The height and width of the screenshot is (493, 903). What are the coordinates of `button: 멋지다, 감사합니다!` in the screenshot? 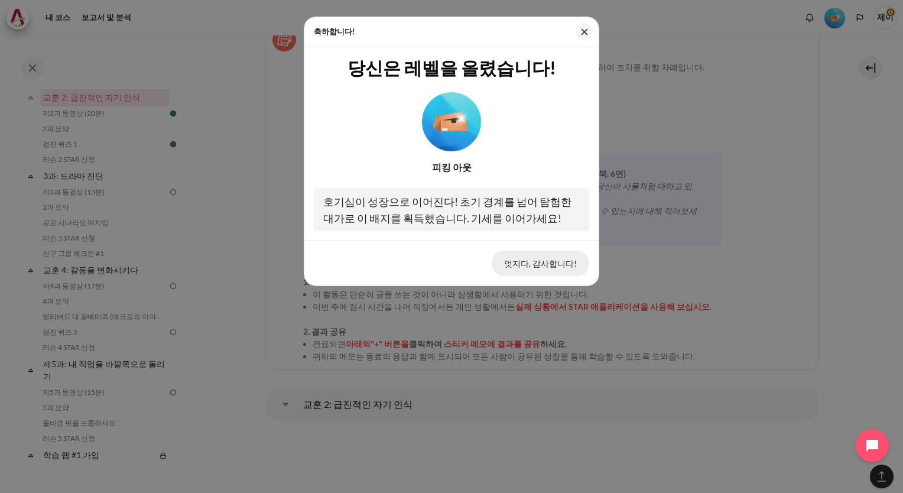 It's located at (540, 263).